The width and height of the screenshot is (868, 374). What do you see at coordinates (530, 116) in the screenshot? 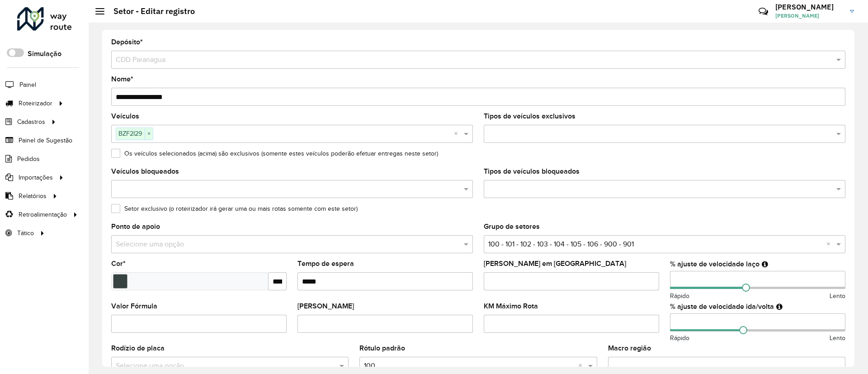
I see `label: Tipos de veículos exclusivos` at bounding box center [530, 116].